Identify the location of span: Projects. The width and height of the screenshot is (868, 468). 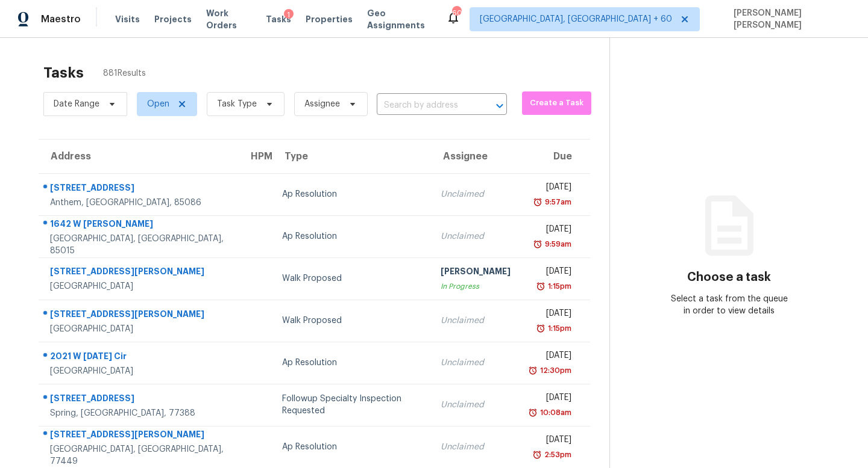
(173, 19).